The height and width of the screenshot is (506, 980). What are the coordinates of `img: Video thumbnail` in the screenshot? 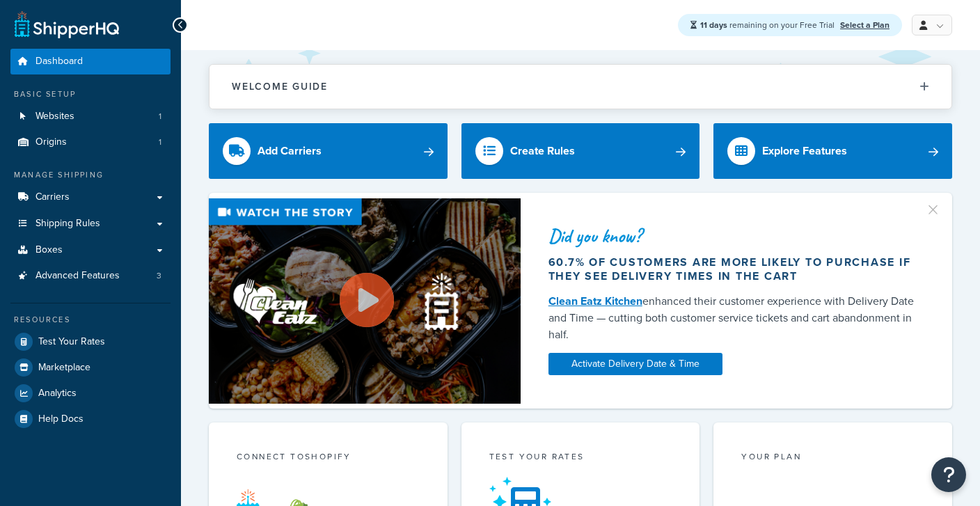 It's located at (365, 301).